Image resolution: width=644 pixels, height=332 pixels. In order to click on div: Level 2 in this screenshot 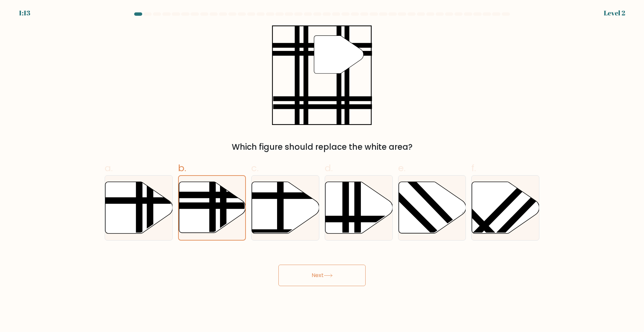, I will do `click(615, 13)`.